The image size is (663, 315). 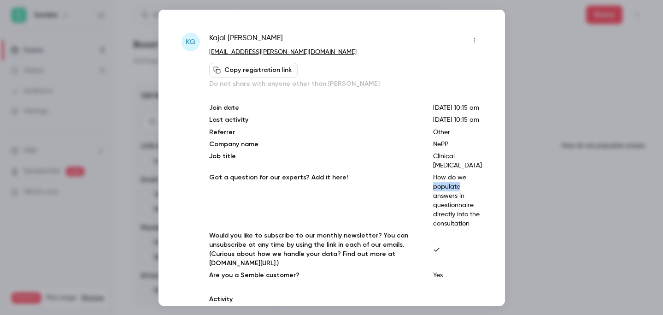 What do you see at coordinates (253, 70) in the screenshot?
I see `button: Copy registration link` at bounding box center [253, 70].